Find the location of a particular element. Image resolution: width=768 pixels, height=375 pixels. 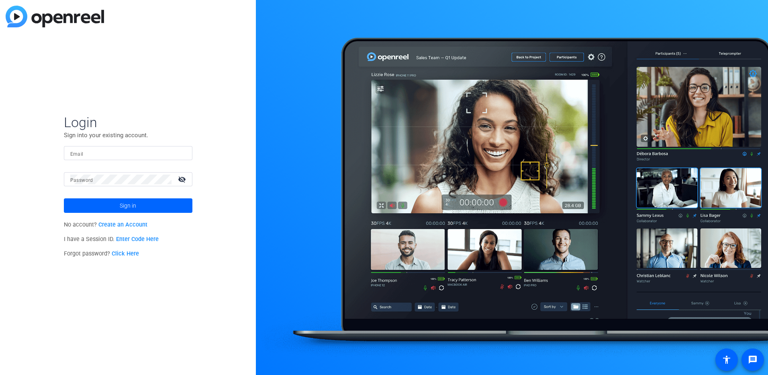

mat-label: Password is located at coordinates (82, 180).